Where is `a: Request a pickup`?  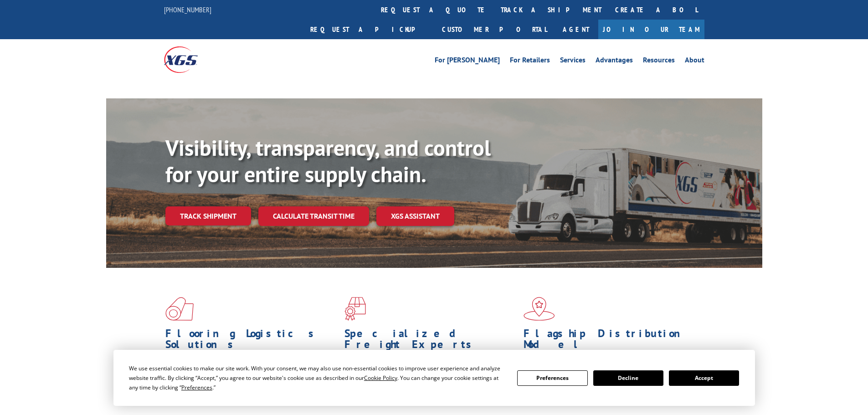 a: Request a pickup is located at coordinates (369, 29).